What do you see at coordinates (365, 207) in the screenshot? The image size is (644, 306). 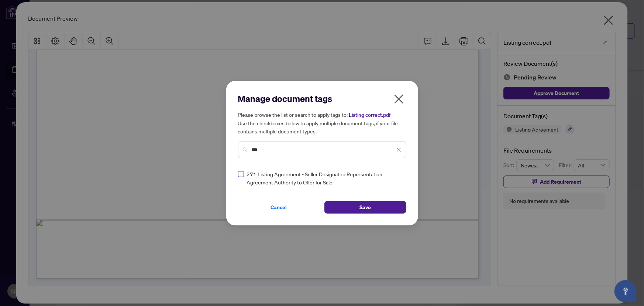 I see `span: Save` at bounding box center [365, 207].